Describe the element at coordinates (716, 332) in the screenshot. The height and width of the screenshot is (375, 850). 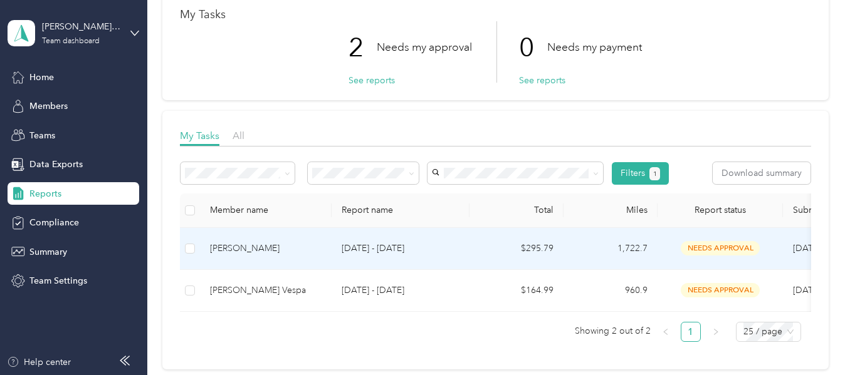
I see `span: right` at that location.